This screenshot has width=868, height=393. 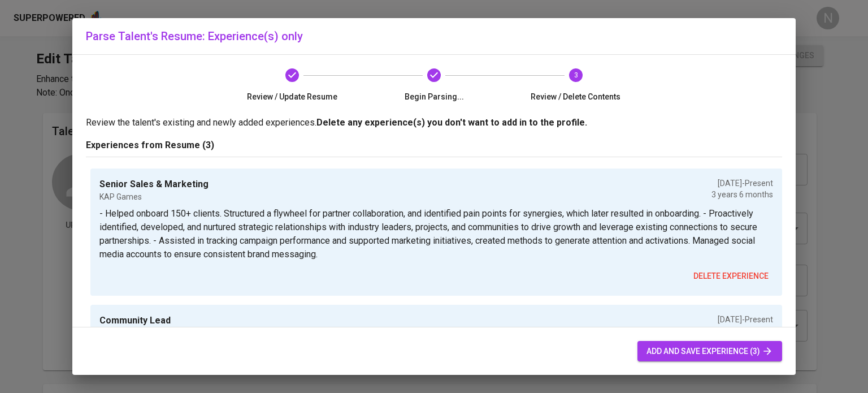 I want to click on p: - Helped onboard 150+ clients. Structured a flywheel for partner collaboration, and identified pa..., so click(x=436, y=234).